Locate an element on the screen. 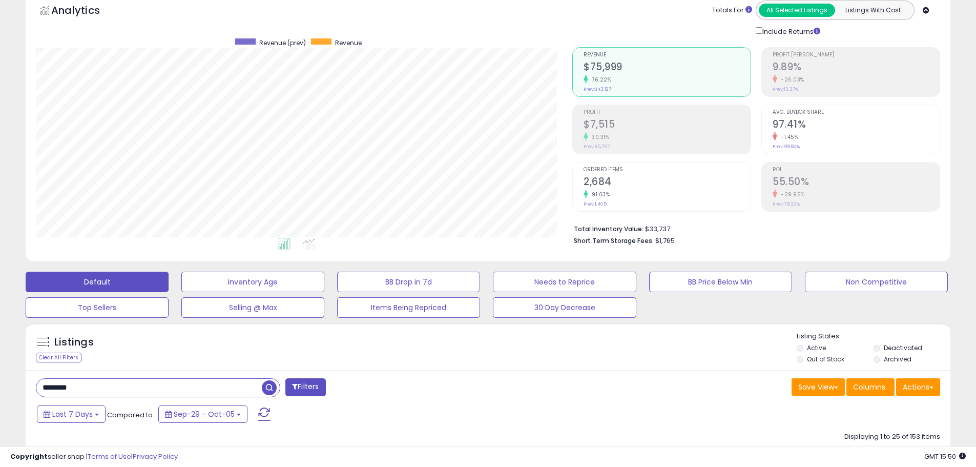 The height and width of the screenshot is (467, 976). span: Columns is located at coordinates (869, 387).